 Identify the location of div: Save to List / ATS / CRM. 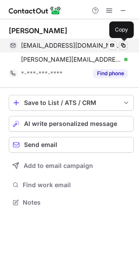
(71, 103).